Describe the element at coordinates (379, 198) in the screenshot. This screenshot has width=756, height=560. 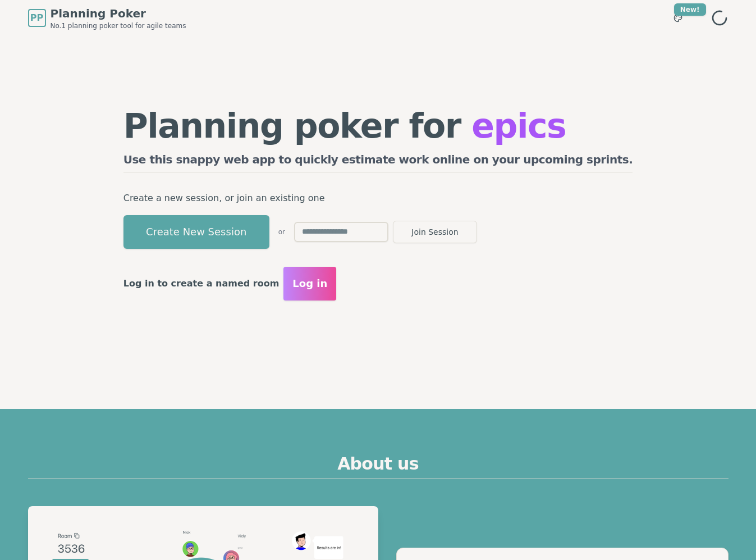
I see `p: Create a new session, or join an existing one` at that location.